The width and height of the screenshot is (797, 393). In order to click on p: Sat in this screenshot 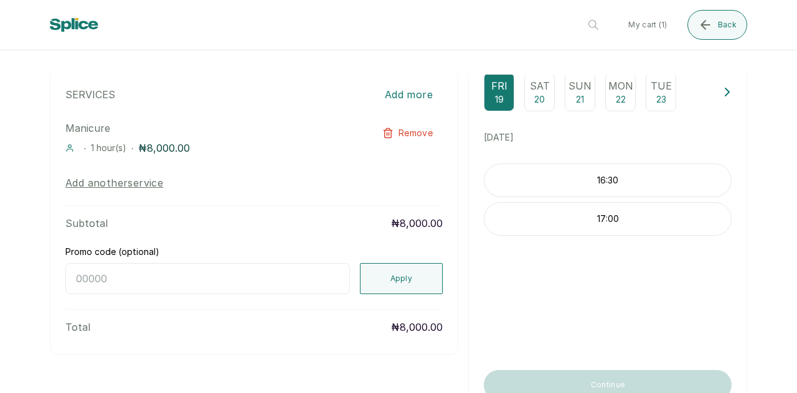, I will do `click(540, 86)`.